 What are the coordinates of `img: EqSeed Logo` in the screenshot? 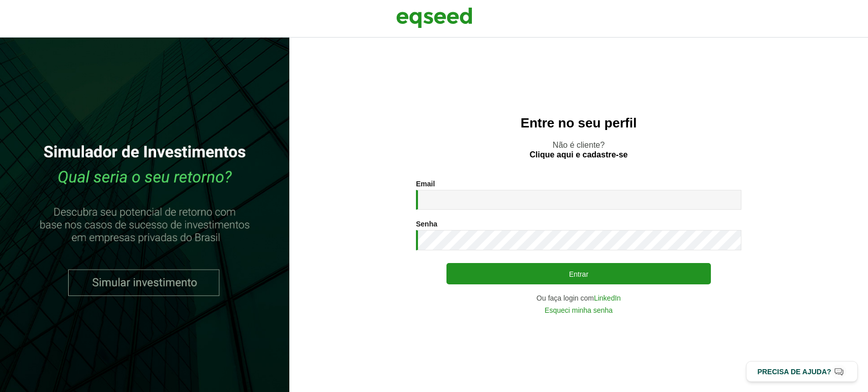 It's located at (434, 18).